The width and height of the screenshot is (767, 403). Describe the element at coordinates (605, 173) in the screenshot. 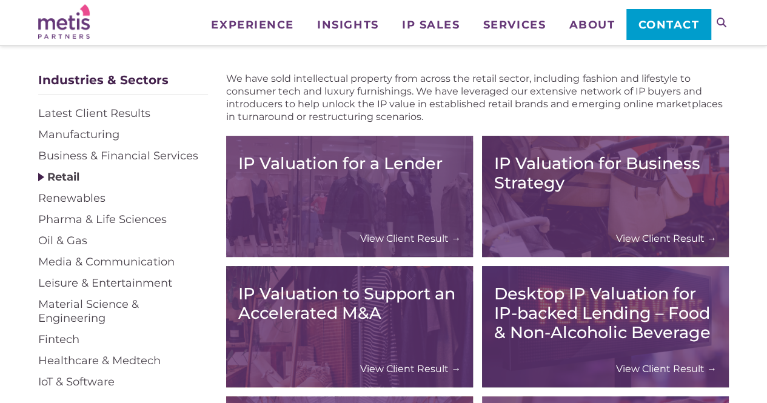

I see `h3: IP Valuation for Business Strategy` at that location.